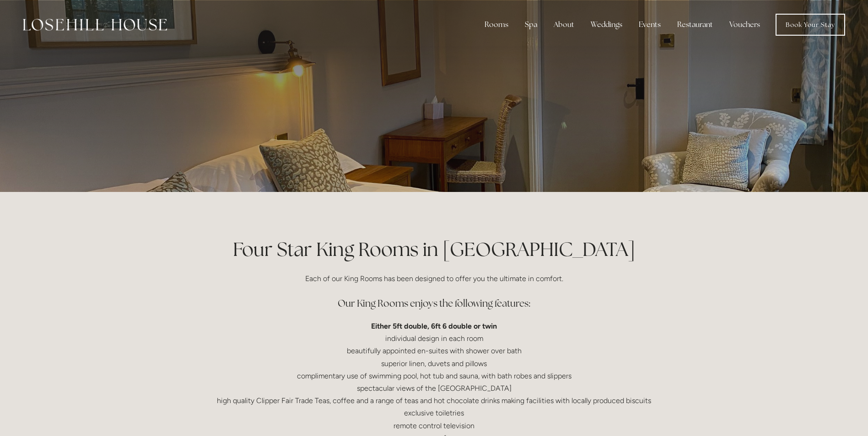  I want to click on img: Losehill House, so click(94, 25).